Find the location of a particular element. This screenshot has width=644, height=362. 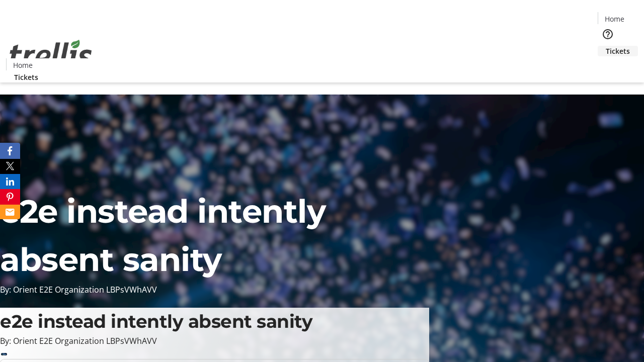

button: Cart is located at coordinates (608, 67).